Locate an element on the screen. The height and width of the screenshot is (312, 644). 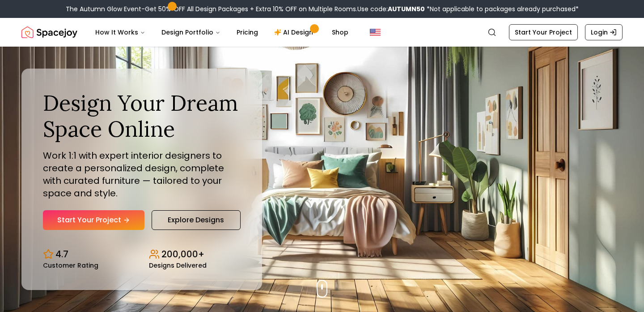
a: Pricing is located at coordinates (247, 33).